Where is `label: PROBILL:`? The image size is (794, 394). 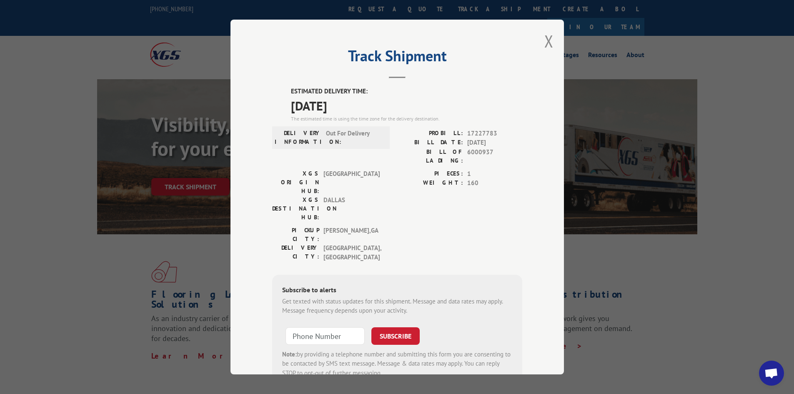
label: PROBILL: is located at coordinates (430, 133).